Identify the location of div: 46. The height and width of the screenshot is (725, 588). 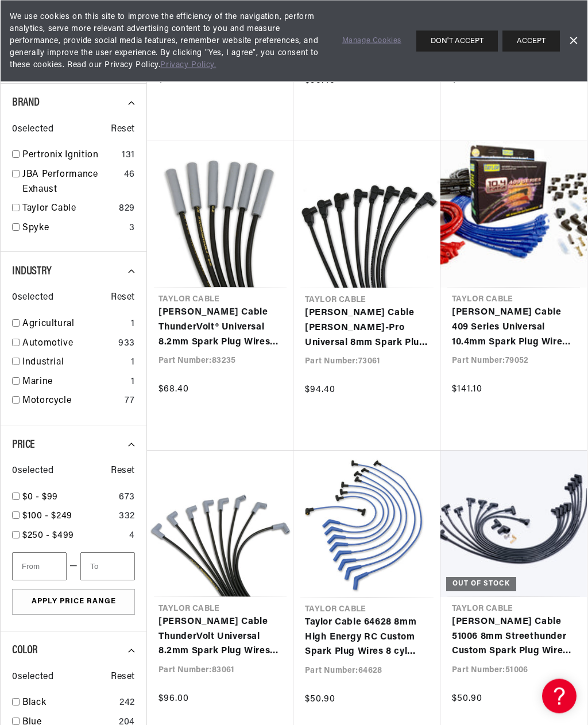
(129, 176).